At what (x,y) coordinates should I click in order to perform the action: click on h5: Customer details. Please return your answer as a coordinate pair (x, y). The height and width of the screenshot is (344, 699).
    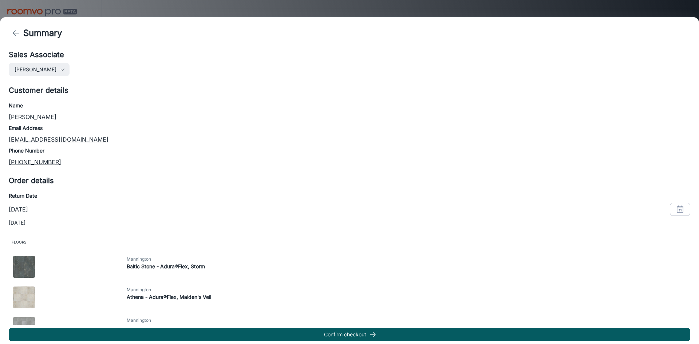
    Looking at the image, I should click on (349, 90).